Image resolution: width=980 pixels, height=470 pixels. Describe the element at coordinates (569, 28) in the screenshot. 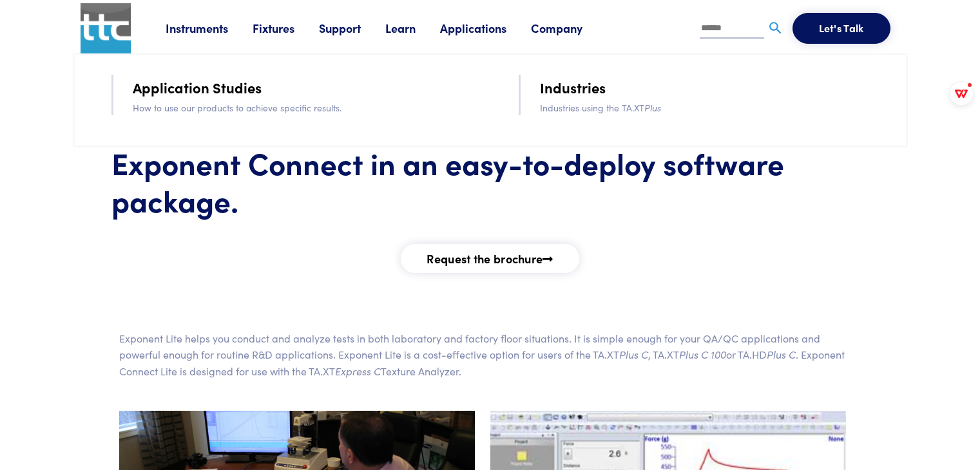

I see `a: Company` at that location.